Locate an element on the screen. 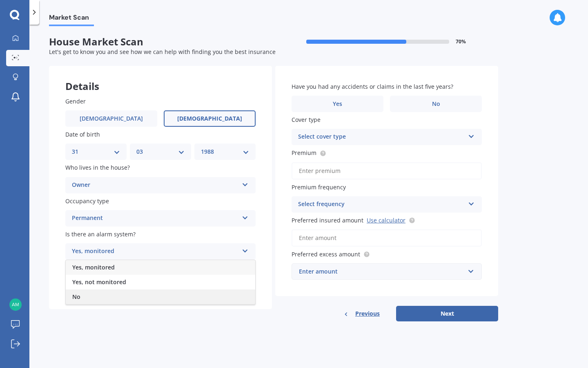 This screenshot has height=368, width=588. div: Details is located at coordinates (160, 78).